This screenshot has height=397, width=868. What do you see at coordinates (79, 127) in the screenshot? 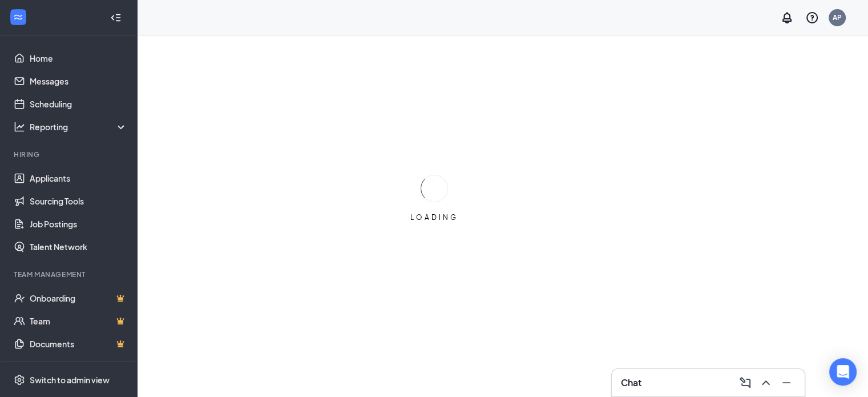
I see `div: Reporting` at bounding box center [79, 127].